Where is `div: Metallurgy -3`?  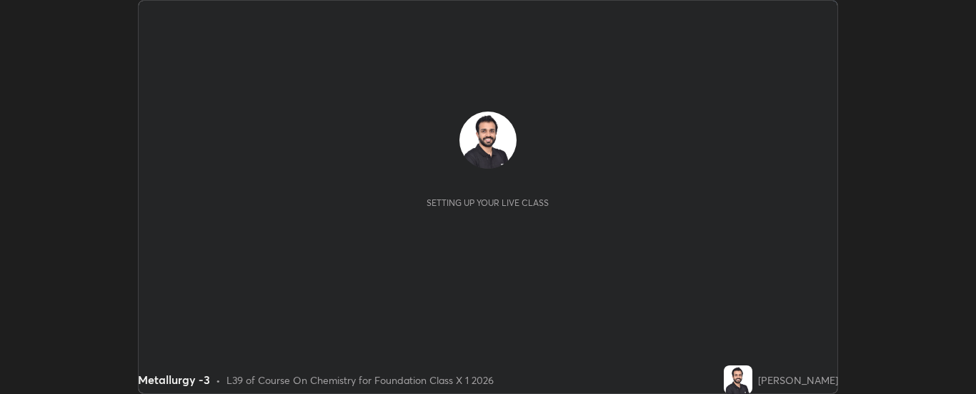
div: Metallurgy -3 is located at coordinates (174, 379).